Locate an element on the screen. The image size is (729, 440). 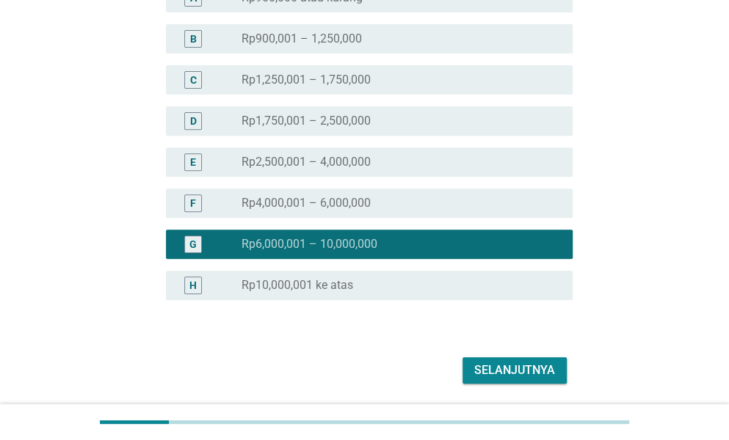
label: Rp1,750,001 – 2,500,000 is located at coordinates (306, 121).